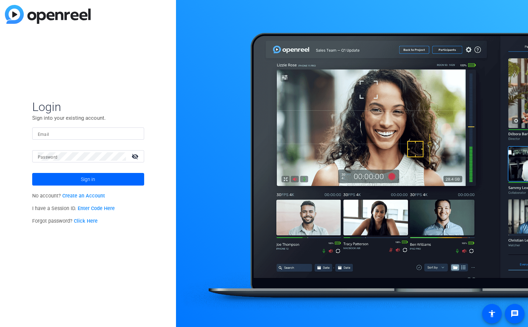 This screenshot has width=528, height=327. Describe the element at coordinates (73, 208) in the screenshot. I see `span: I have a Session ID.` at that location.